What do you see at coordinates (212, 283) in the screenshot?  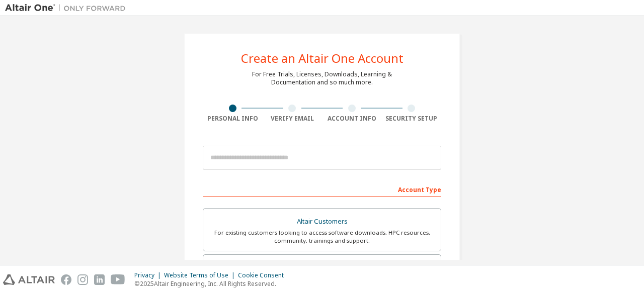 I see `p: © 2025 Altair Engineering, Inc. All Rights Reserved.` at bounding box center [212, 283].